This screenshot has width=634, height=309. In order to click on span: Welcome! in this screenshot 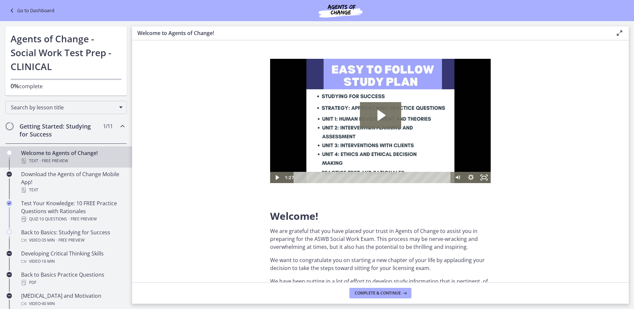, I will do `click(294, 216)`.